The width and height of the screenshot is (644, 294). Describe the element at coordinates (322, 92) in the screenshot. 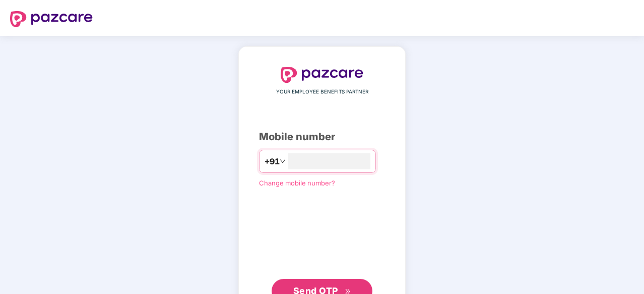

I see `span: YOUR EMPLOYEE BENEFITS PARTNER` at that location.